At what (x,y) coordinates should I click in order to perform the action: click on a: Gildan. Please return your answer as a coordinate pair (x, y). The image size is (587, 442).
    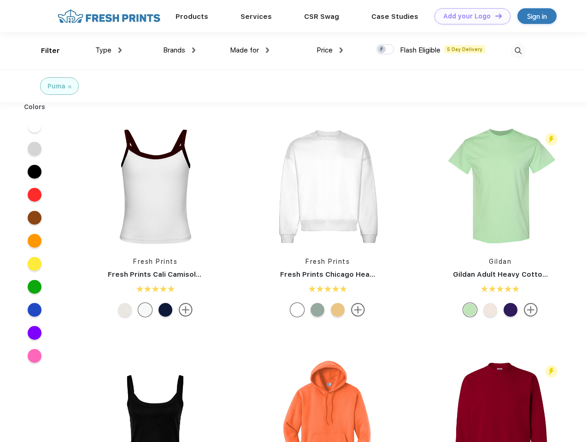
    Looking at the image, I should click on (500, 262).